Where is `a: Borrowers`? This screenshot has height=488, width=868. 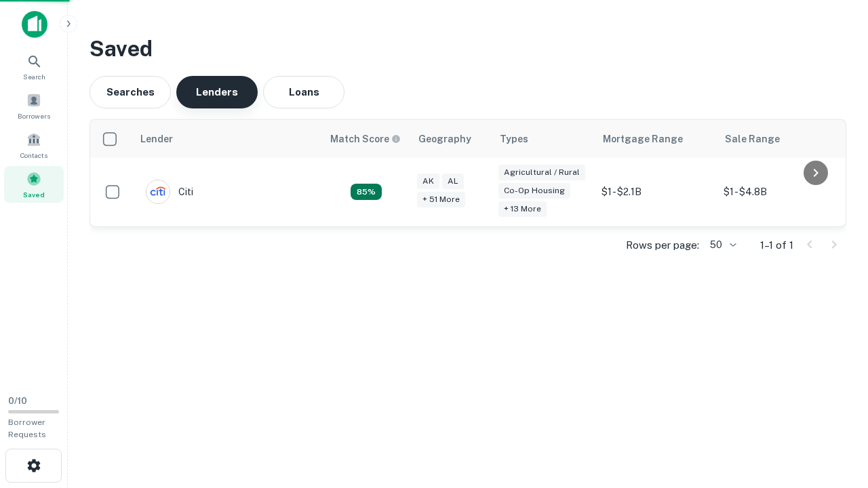
a: Borrowers is located at coordinates (34, 106).